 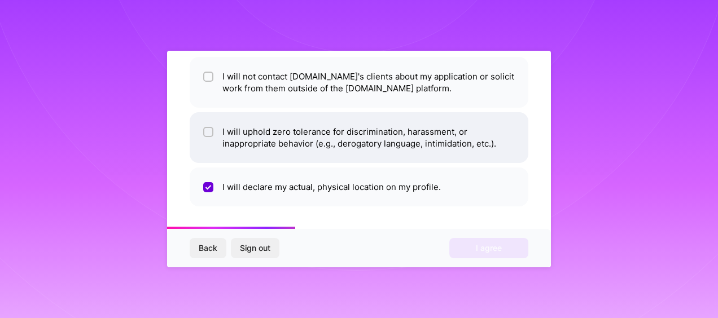 I want to click on span: Back, so click(x=208, y=248).